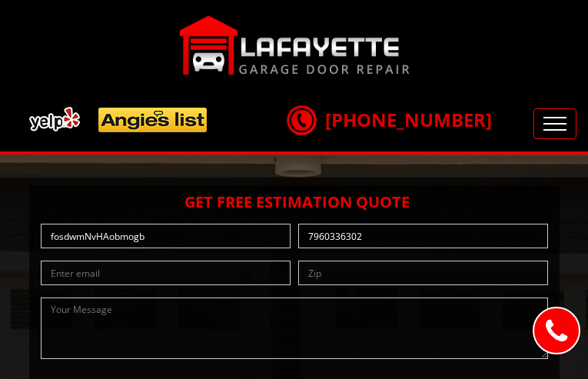  Describe the element at coordinates (555, 123) in the screenshot. I see `button: Toggle navigation` at that location.